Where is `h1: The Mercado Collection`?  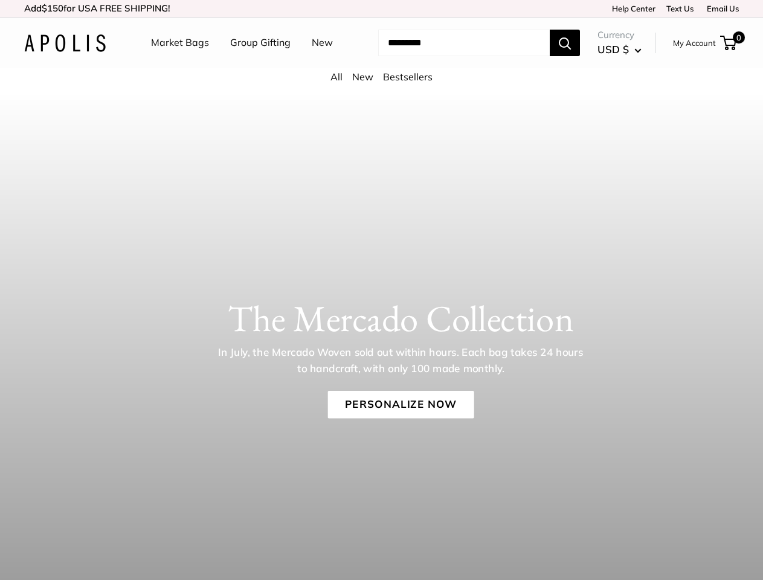 h1: The Mercado Collection is located at coordinates (400, 318).